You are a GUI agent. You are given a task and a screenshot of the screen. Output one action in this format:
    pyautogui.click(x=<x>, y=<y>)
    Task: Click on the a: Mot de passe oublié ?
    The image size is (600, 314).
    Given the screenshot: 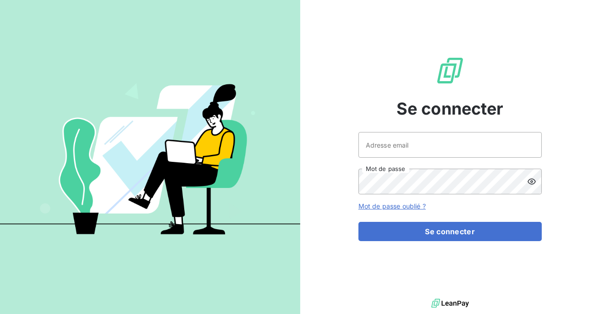 What is the action you would take?
    pyautogui.click(x=392, y=206)
    